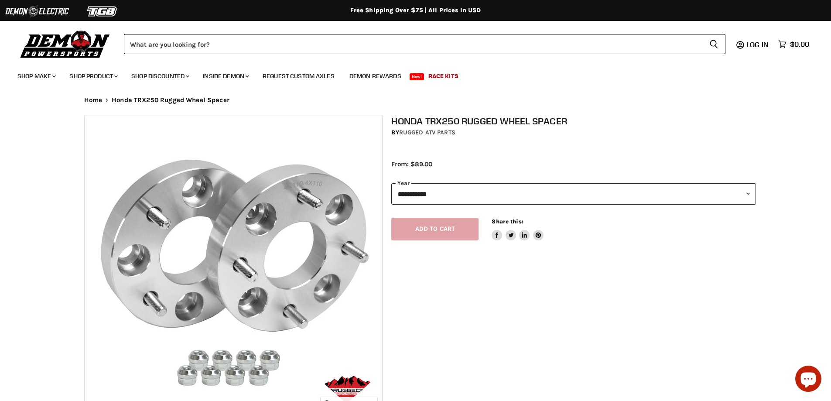 The image size is (831, 401). What do you see at coordinates (574, 121) in the screenshot?
I see `h1: Honda TRX250 Rugged Wheel Spacer` at bounding box center [574, 121].